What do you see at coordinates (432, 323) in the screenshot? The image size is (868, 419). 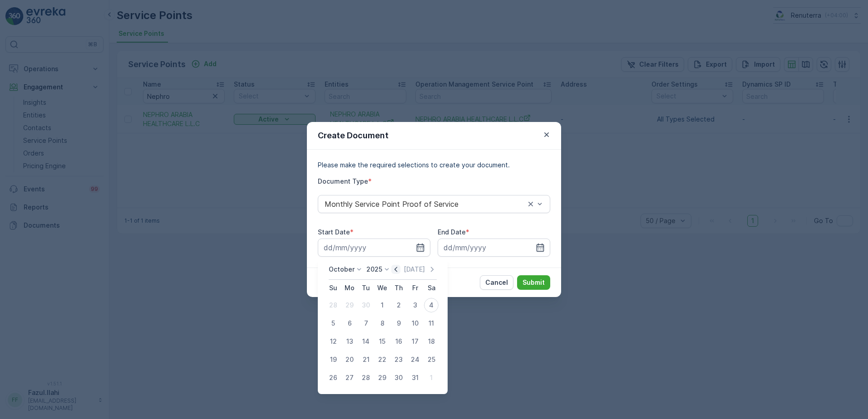 I see `div: 11` at bounding box center [432, 323].